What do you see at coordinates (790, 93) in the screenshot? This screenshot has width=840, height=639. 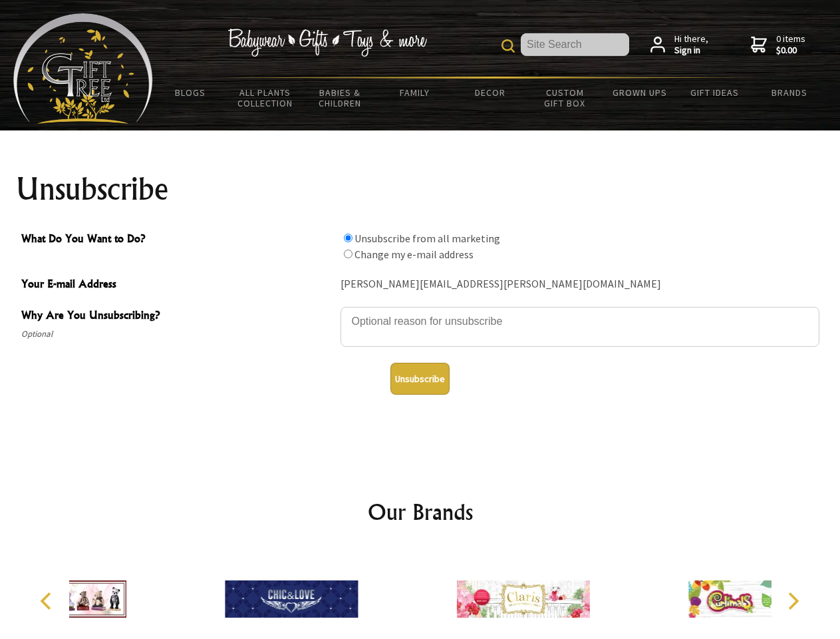 I see `a: Brands` at bounding box center [790, 93].